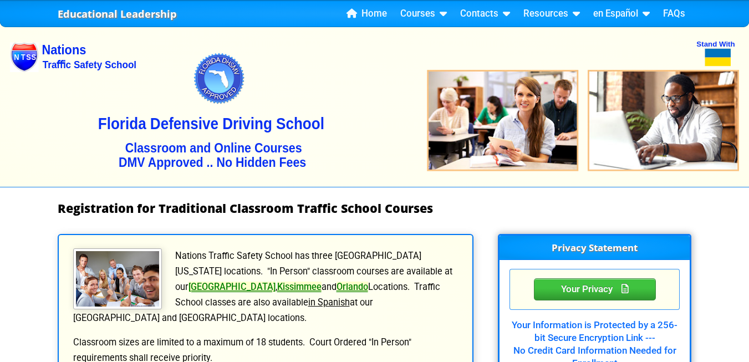  I want to click on a: Educational Leadership, so click(117, 14).